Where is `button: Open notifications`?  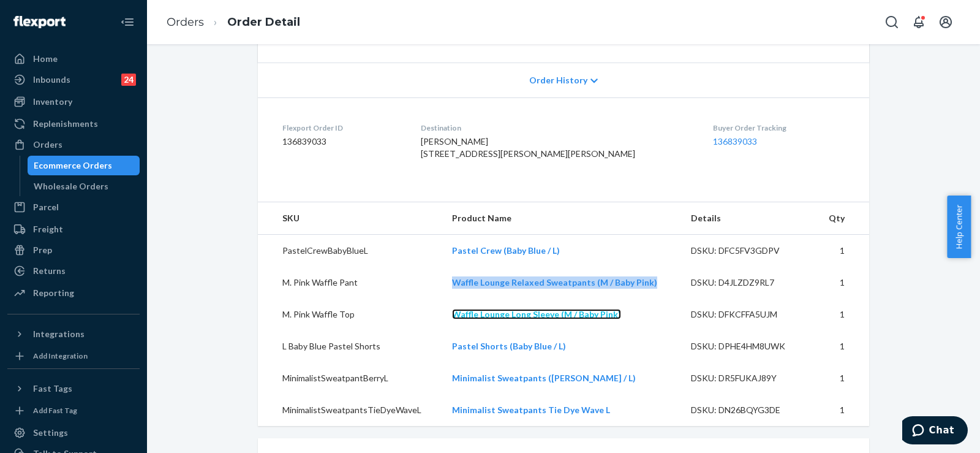 button: Open notifications is located at coordinates (919, 22).